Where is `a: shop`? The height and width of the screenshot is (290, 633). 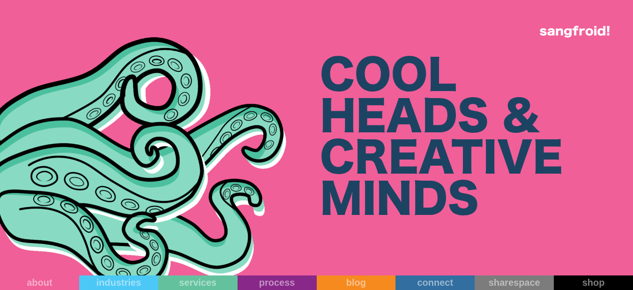
a: shop is located at coordinates (593, 282).